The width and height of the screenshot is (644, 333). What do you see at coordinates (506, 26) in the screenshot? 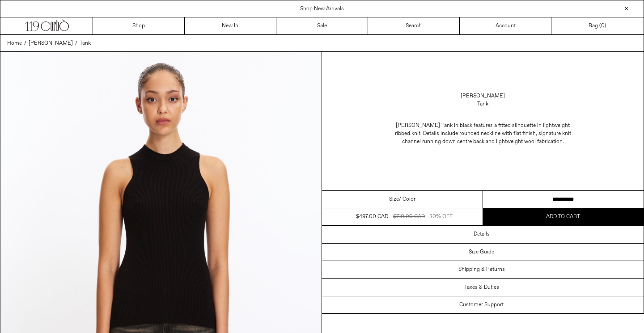
I see `a: Account` at bounding box center [506, 26].